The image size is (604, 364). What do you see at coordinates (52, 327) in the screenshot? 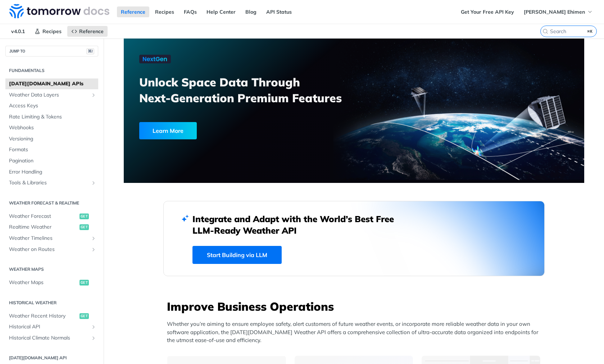
I see `a: Historical APIShow subpages for Historical API` at bounding box center [52, 327].